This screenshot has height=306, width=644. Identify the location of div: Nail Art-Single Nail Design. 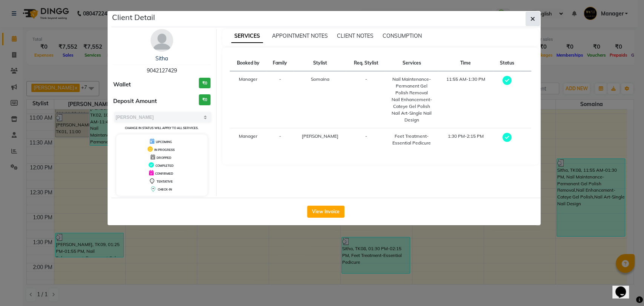
(412, 117).